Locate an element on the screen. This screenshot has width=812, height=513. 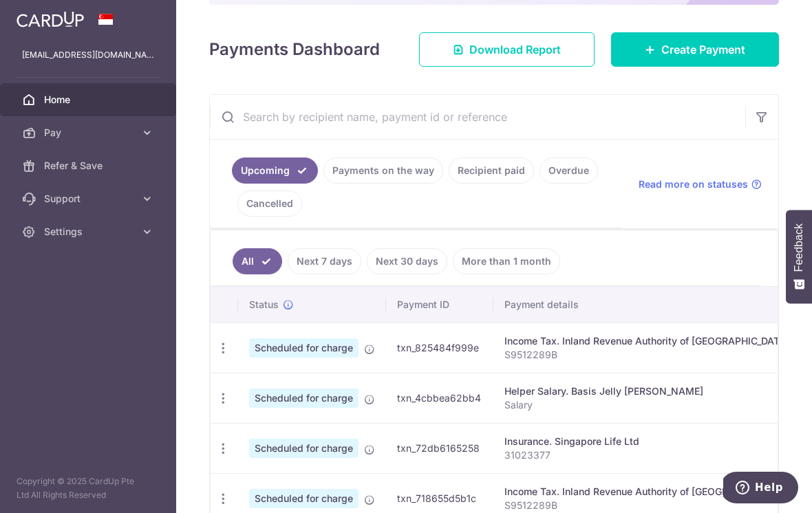
div: Insurance. Singapore Life Ltd is located at coordinates (647, 441).